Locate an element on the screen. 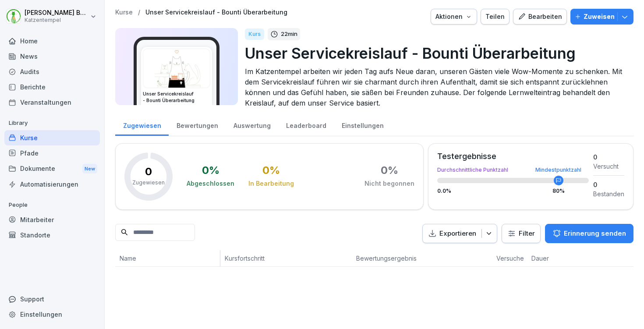 The image size is (644, 329). div: In Bearbeitung is located at coordinates (271, 183).